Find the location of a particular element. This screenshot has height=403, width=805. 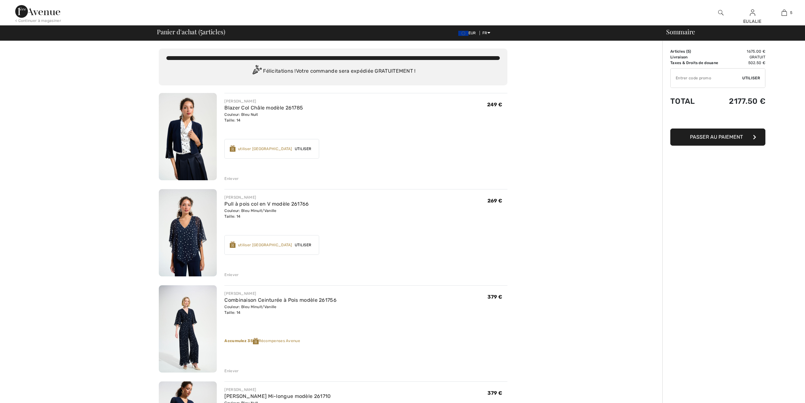

div: Récompenses Avenue is located at coordinates (366, 341).